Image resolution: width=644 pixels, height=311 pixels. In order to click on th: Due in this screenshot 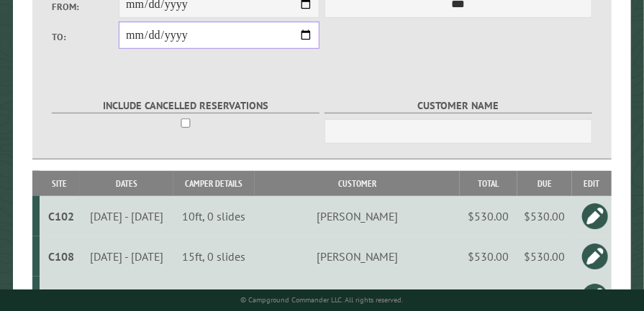, I will do `click(544, 183)`.